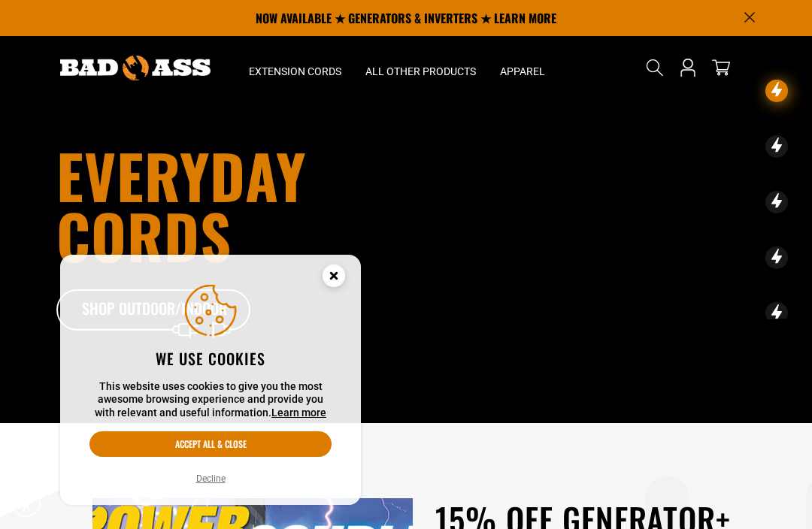  What do you see at coordinates (299, 413) in the screenshot?
I see `a: Learn more` at bounding box center [299, 413].